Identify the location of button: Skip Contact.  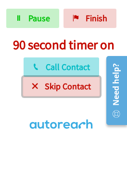
(61, 86).